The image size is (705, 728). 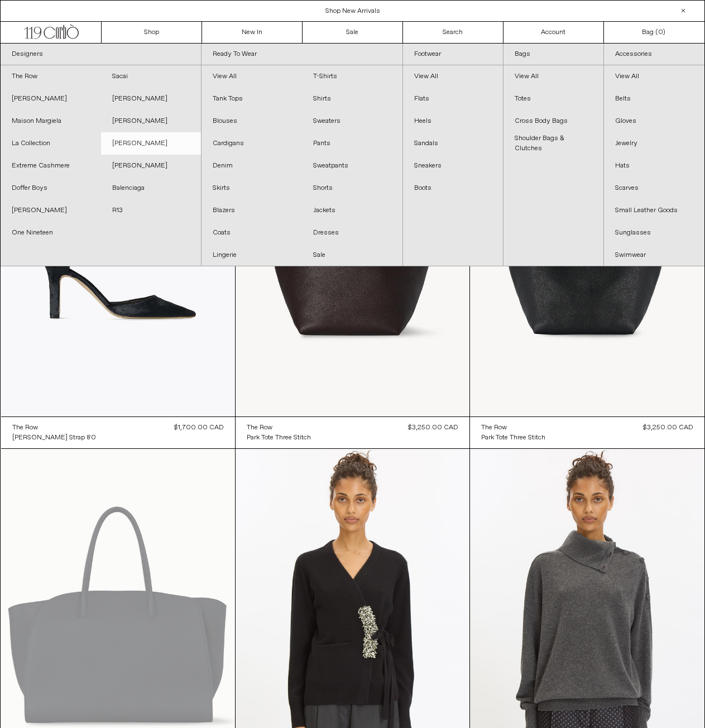 I want to click on a: Sneakers, so click(x=452, y=166).